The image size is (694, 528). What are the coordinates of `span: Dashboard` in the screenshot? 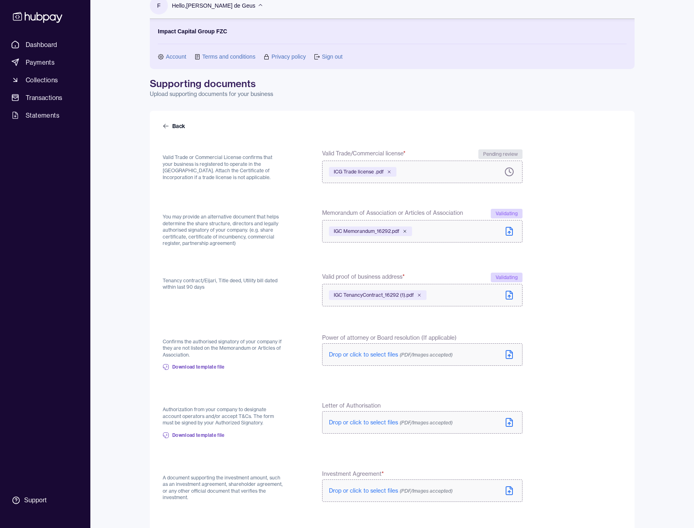 It's located at (41, 45).